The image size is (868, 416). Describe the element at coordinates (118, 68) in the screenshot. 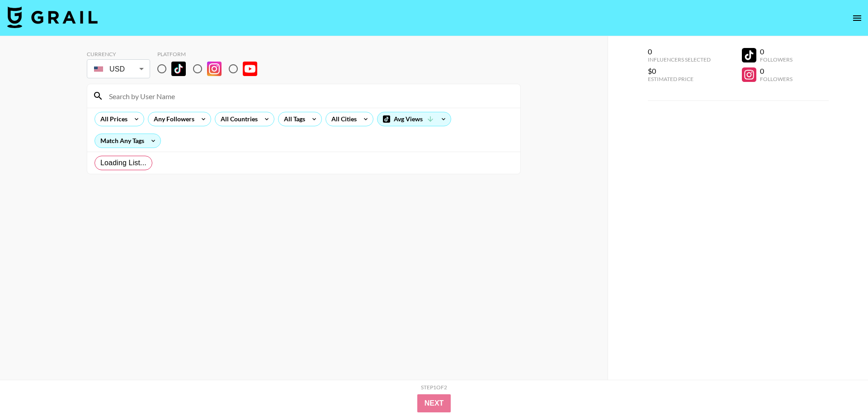

I see `div: USD` at that location.